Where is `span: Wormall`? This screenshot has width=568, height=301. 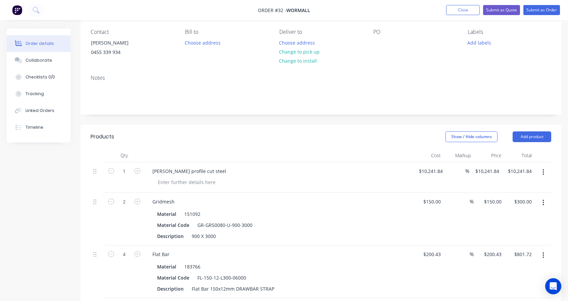
span: Wormall is located at coordinates (298, 10).